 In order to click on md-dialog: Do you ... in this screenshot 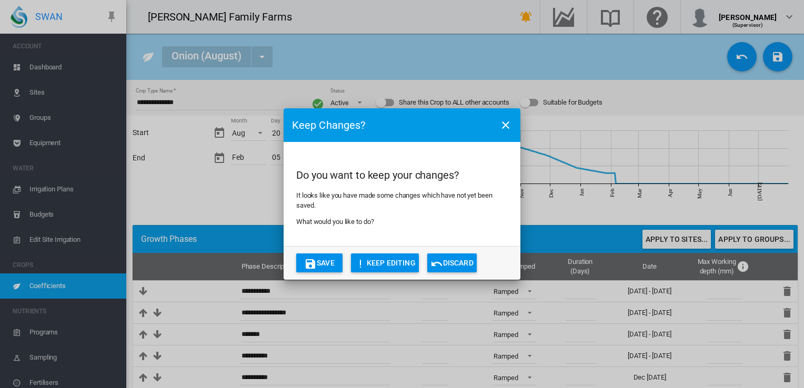, I will do `click(402, 194)`.